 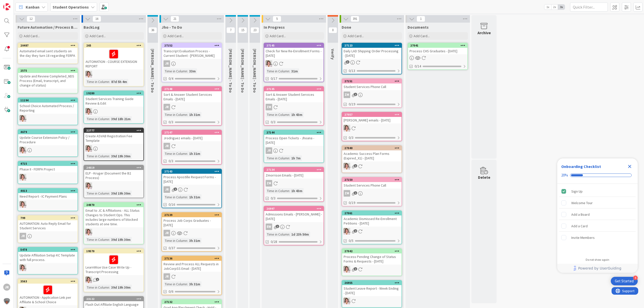 I want to click on div: Welcome Tour is incomplete., so click(x=597, y=203).